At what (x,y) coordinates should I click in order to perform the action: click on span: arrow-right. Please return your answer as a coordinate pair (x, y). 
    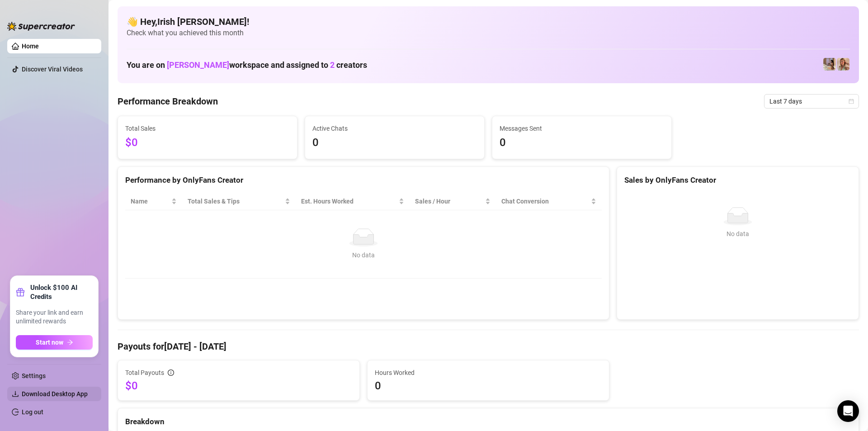
    Looking at the image, I should click on (70, 343).